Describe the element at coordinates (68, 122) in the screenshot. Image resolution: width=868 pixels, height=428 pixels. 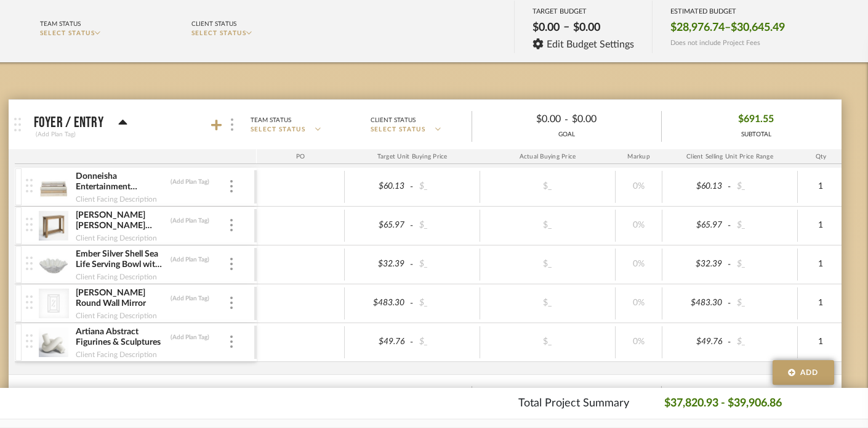
I see `p: Foyer / Entry` at that location.